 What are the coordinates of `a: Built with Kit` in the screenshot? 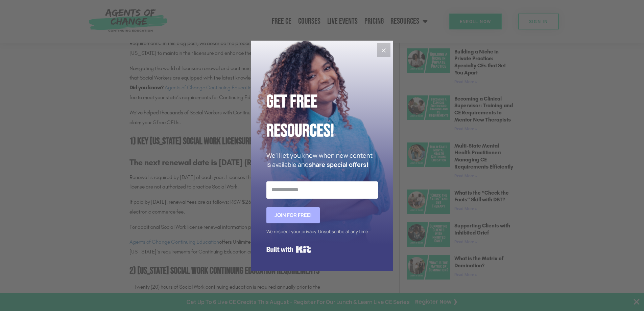 It's located at (289, 249).